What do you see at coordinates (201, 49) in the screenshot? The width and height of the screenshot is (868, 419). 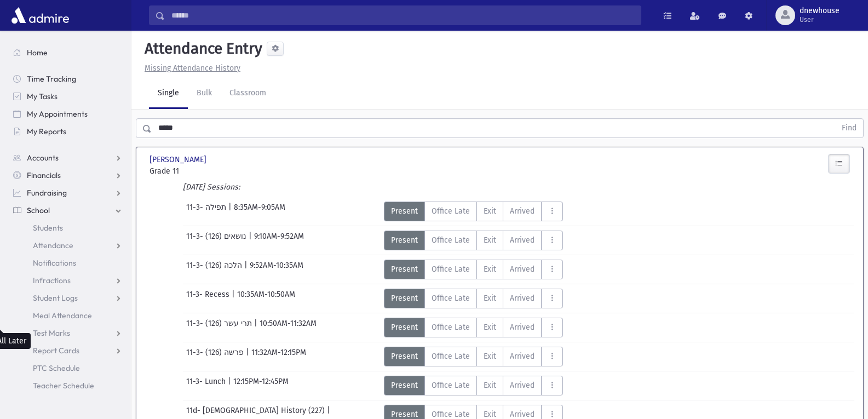 I see `h5: Attendance Entry` at bounding box center [201, 49].